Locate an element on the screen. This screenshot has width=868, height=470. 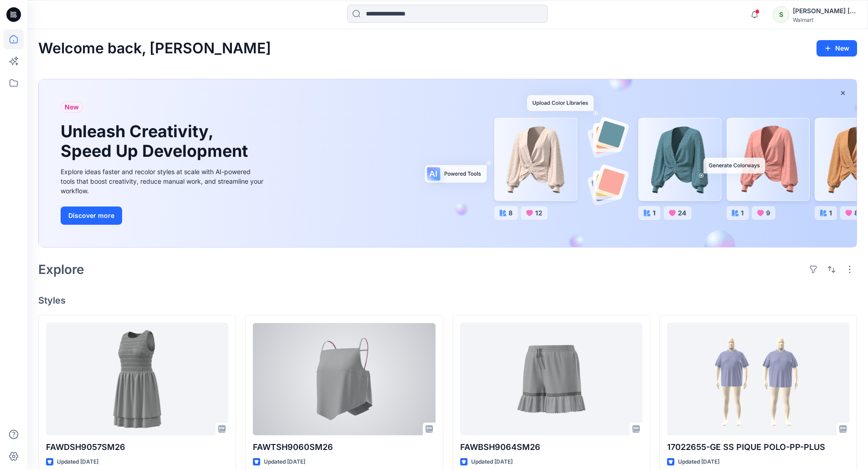
h4: Styles is located at coordinates (448, 301).